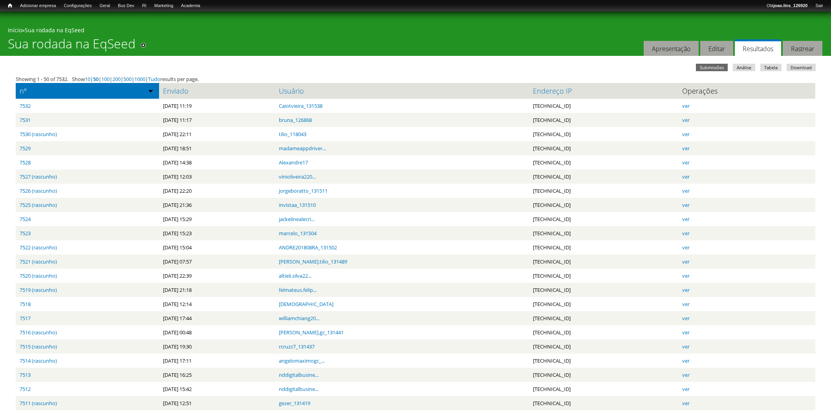 The height and width of the screenshot is (413, 831). Describe the element at coordinates (38, 261) in the screenshot. I see `a: 7521 (rascunho)` at that location.